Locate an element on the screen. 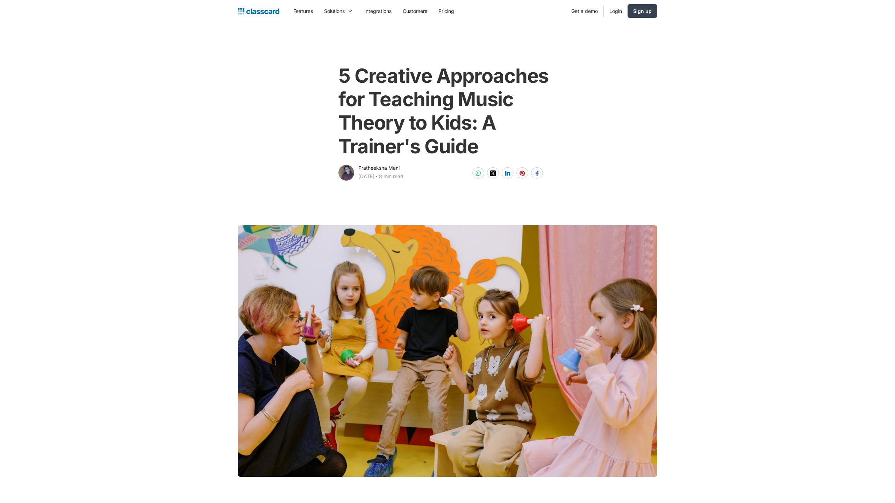 This screenshot has height=503, width=895. a: home is located at coordinates (258, 11).